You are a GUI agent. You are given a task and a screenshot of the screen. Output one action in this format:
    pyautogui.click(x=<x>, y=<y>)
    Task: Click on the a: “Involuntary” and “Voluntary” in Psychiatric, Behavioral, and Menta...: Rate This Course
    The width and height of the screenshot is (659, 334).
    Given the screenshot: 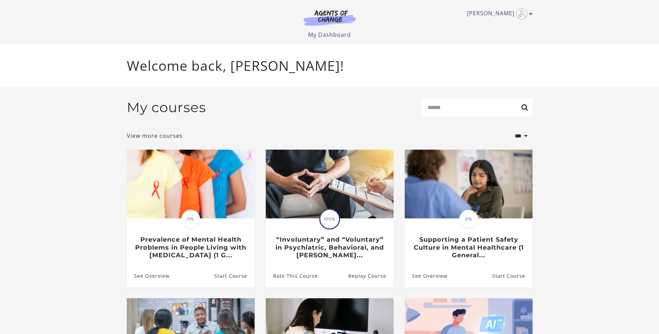 What is the action you would take?
    pyautogui.click(x=292, y=276)
    